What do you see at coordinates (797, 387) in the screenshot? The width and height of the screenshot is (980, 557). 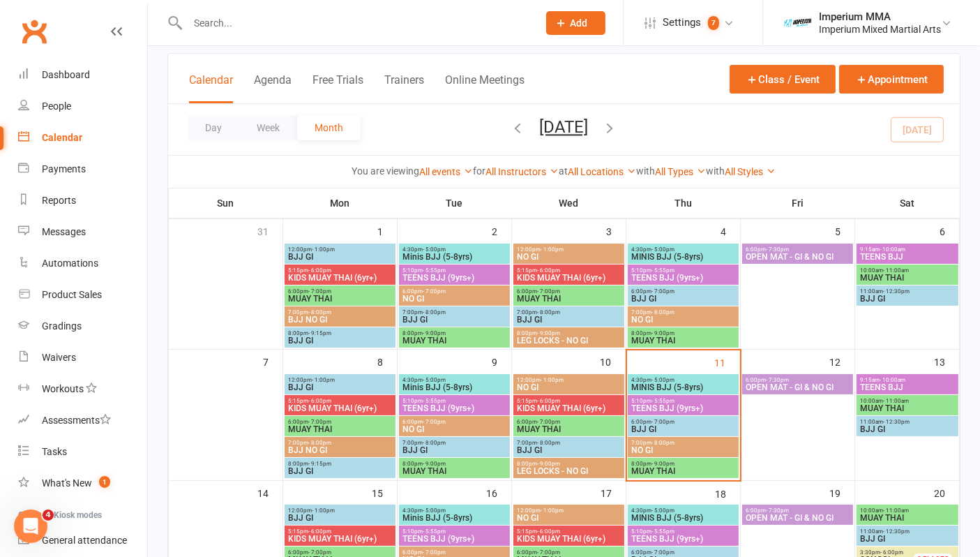 I see `span: OPEN MAT - GI & NO GI` at bounding box center [797, 387].